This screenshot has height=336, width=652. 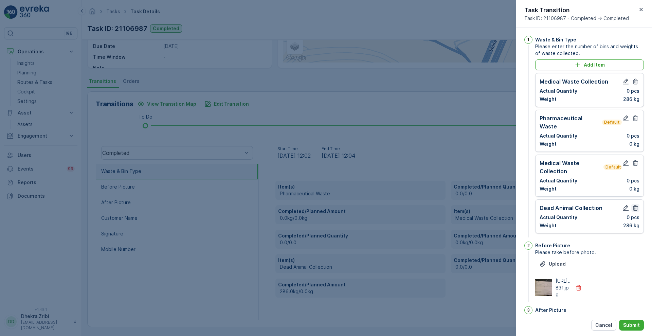 I want to click on p: Before Picture, so click(x=552, y=245).